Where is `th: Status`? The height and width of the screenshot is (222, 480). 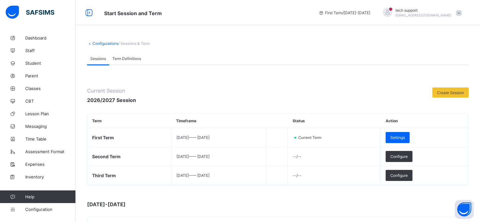 th: Status is located at coordinates (334, 121).